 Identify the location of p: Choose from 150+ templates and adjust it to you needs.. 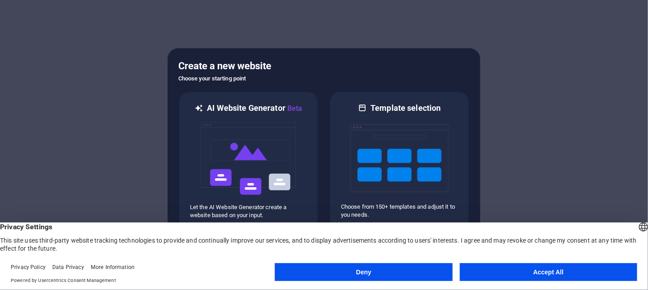
(399, 211).